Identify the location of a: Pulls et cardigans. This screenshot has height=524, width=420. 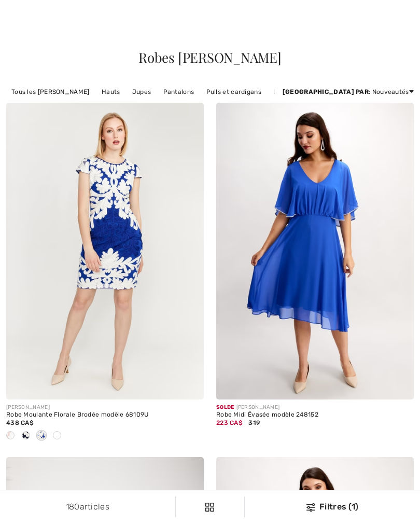
(234, 91).